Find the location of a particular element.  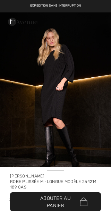

span: 189 CA$ is located at coordinates (18, 188).